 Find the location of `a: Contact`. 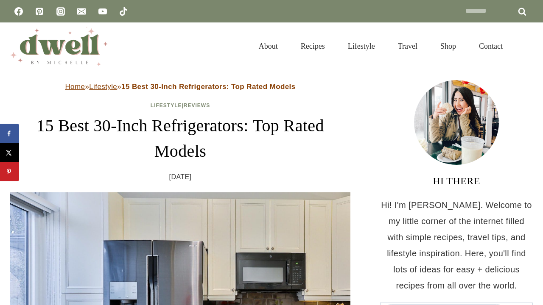

a: Contact is located at coordinates (491, 46).